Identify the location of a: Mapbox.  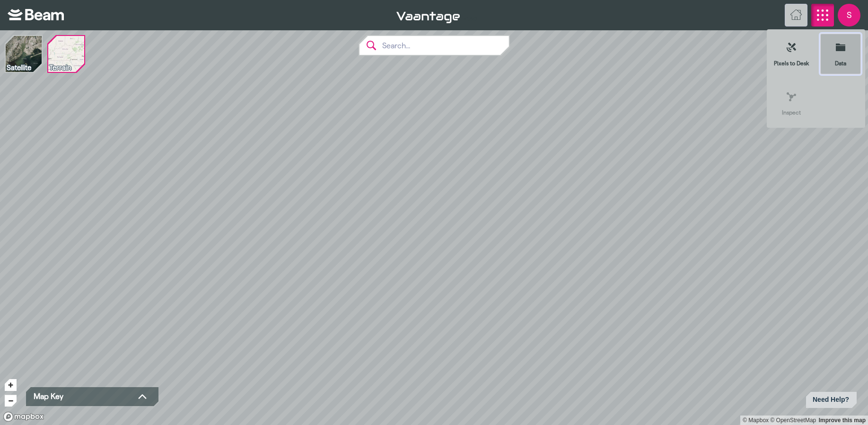
(755, 420).